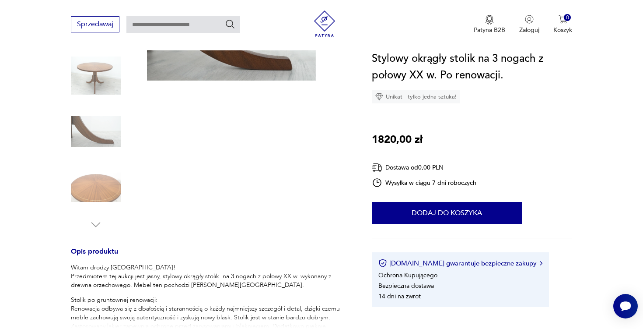 This screenshot has height=329, width=643. What do you see at coordinates (400, 296) in the screenshot?
I see `li: 14 dni na zwrot` at bounding box center [400, 296].